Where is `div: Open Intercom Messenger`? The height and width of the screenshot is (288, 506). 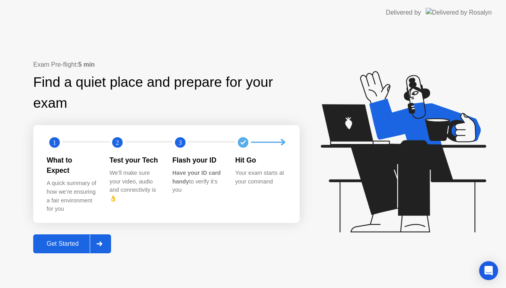
div: Open Intercom Messenger is located at coordinates (488, 271).